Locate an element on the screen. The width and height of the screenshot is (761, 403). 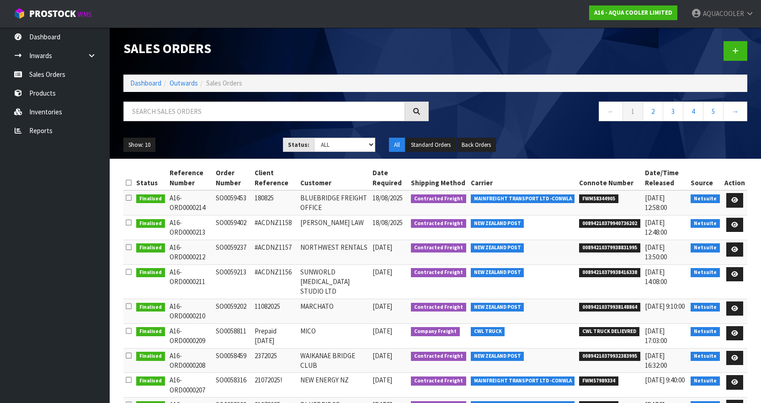
th: Carrier is located at coordinates (523, 178).